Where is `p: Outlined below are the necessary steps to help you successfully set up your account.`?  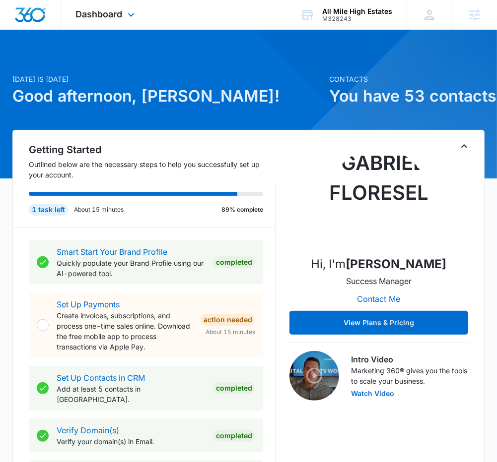 p: Outlined below are the necessary steps to help you successfully set up your account. is located at coordinates (152, 170).